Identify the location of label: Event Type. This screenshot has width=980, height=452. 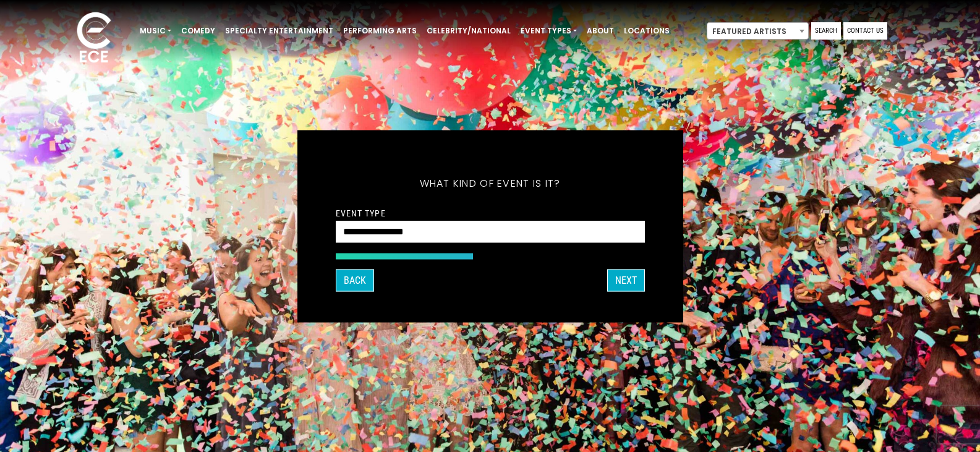
(360, 212).